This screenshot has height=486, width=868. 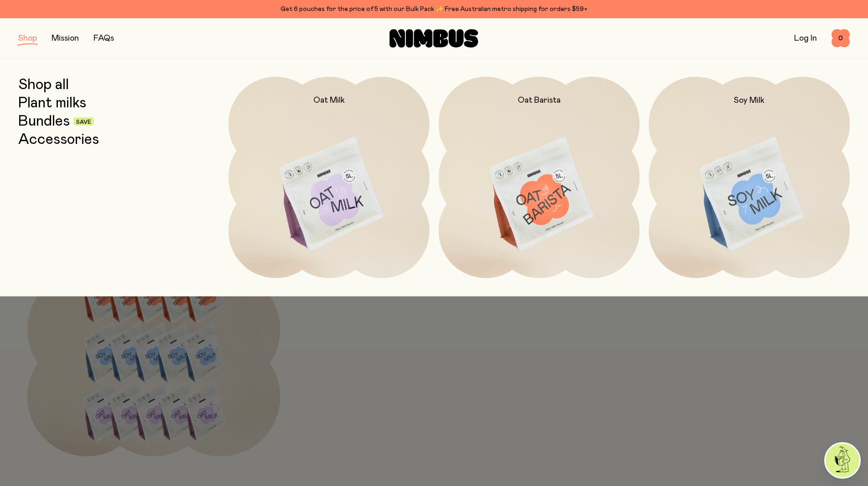 What do you see at coordinates (104, 38) in the screenshot?
I see `a: FAQs` at bounding box center [104, 38].